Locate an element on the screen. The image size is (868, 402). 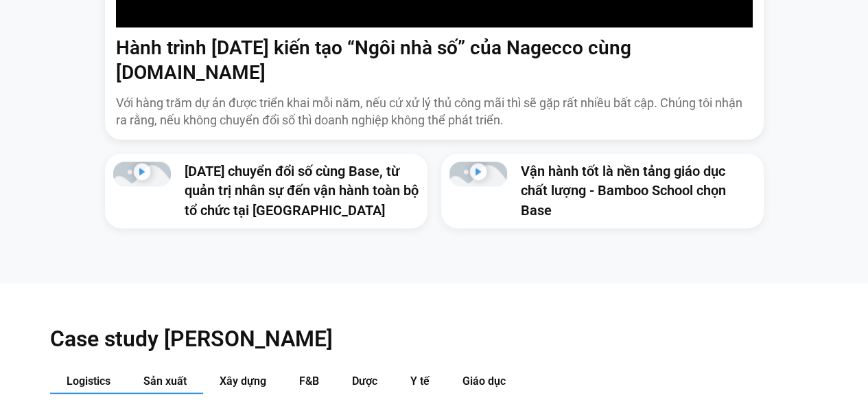
span: Y tế is located at coordinates (420, 380).